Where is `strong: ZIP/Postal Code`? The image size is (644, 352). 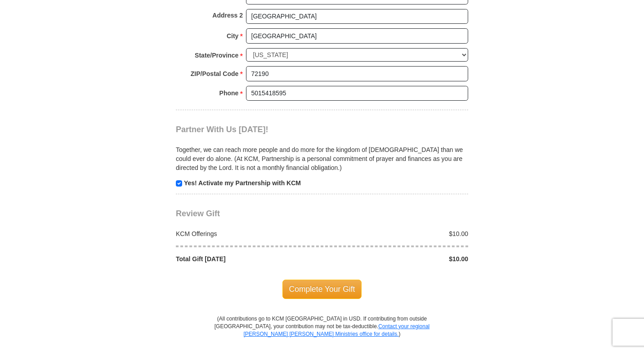
strong: ZIP/Postal Code is located at coordinates (214, 74).